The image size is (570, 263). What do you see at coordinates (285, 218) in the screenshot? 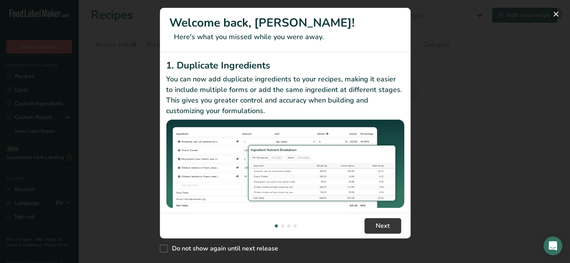
I see `h2: 2. Sub Recipe Ingredient Breakdown` at bounding box center [285, 218].